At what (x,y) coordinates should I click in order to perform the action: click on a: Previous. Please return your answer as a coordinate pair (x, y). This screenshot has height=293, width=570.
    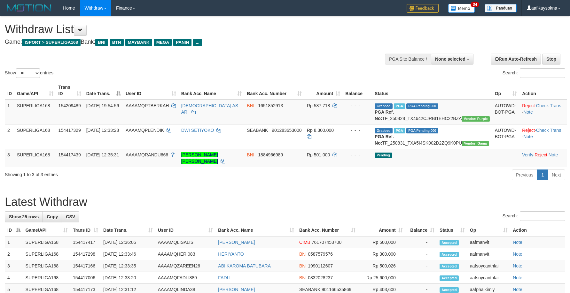
    Looking at the image, I should click on (524, 175).